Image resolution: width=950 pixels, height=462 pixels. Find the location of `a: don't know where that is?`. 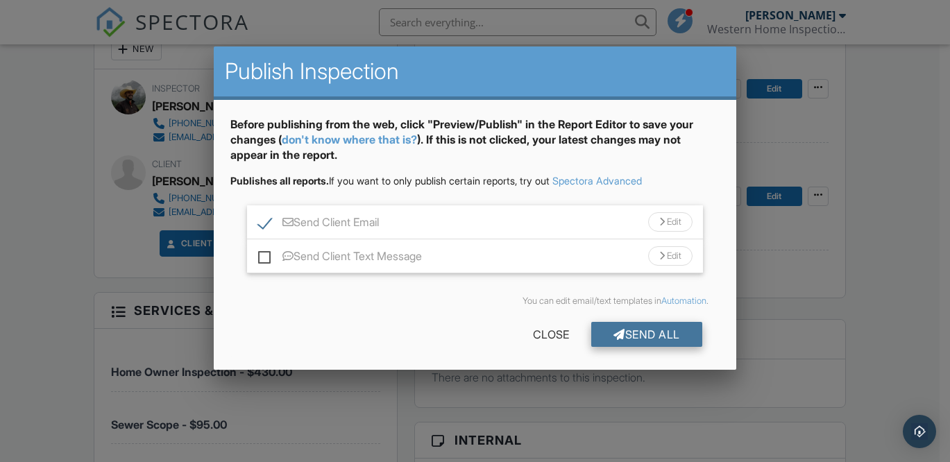

a: don't know where that is? is located at coordinates (349, 140).